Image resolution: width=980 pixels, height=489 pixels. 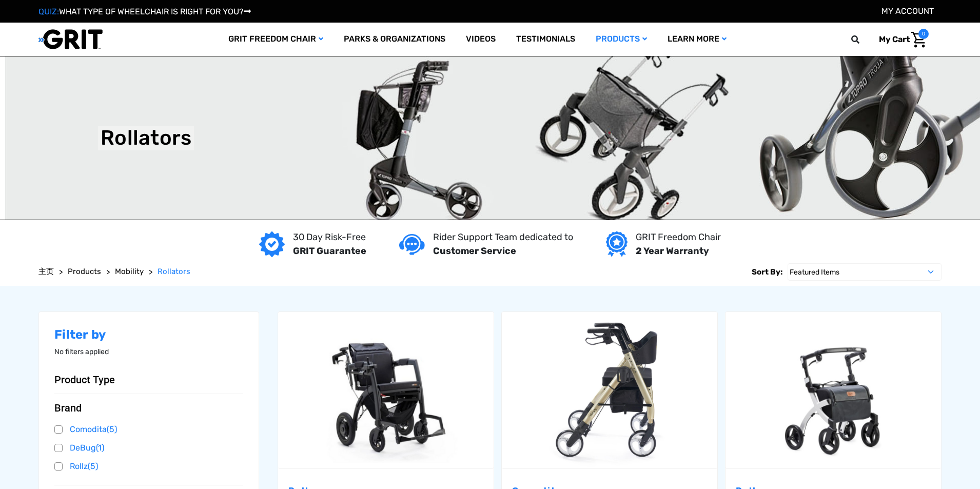 I want to click on span: Mobility, so click(x=130, y=271).